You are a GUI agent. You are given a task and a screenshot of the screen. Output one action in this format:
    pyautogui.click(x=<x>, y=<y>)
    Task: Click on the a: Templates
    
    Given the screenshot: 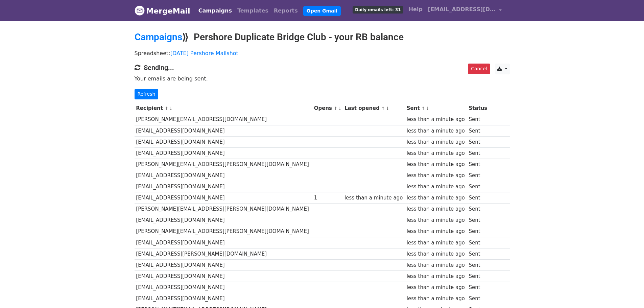 What is the action you would take?
    pyautogui.click(x=253, y=11)
    